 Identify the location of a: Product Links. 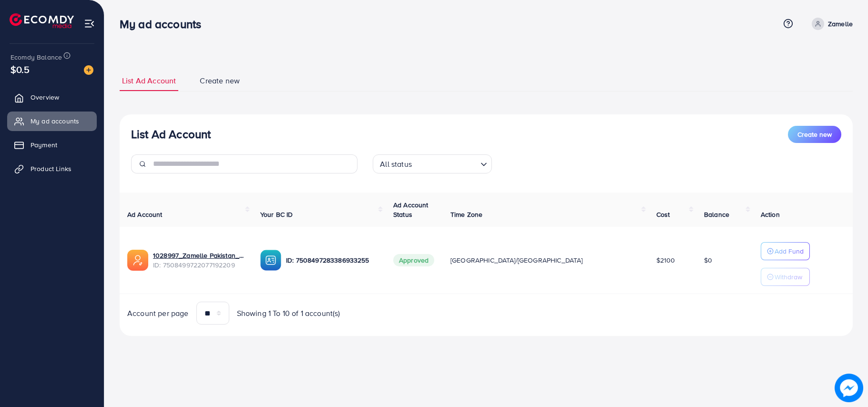
(52, 168).